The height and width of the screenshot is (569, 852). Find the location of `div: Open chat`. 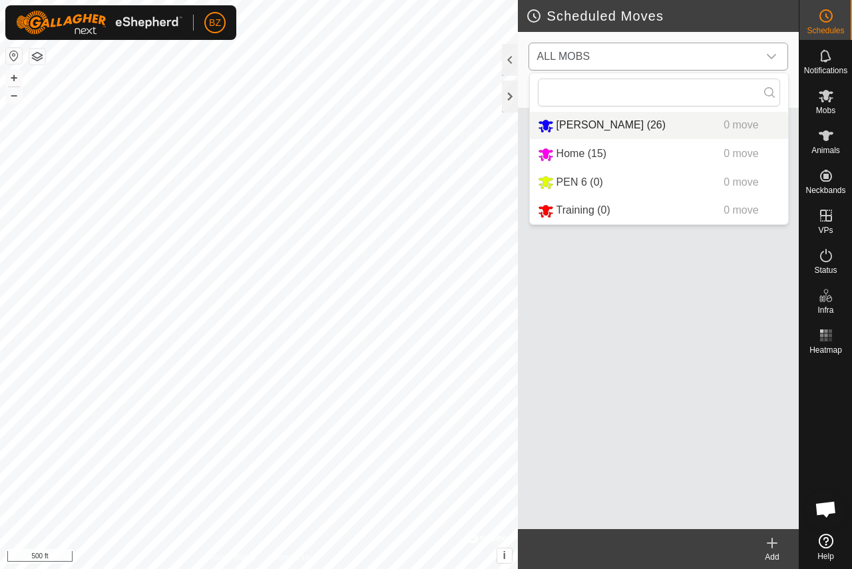

div: Open chat is located at coordinates (826, 509).